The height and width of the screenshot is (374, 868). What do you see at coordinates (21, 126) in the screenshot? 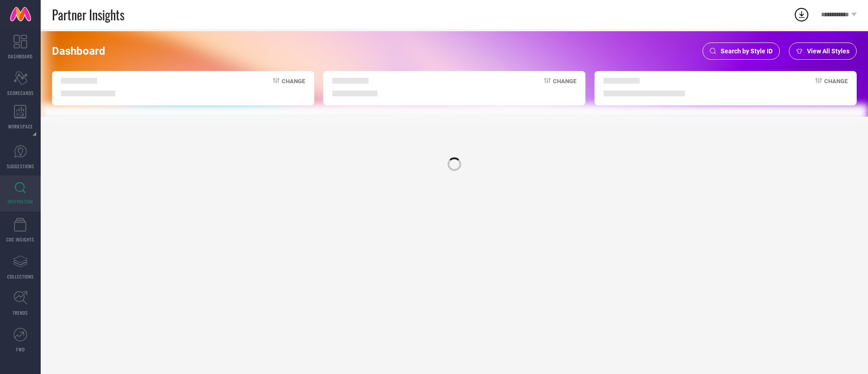
I see `span: WORKSPACE` at bounding box center [21, 126].